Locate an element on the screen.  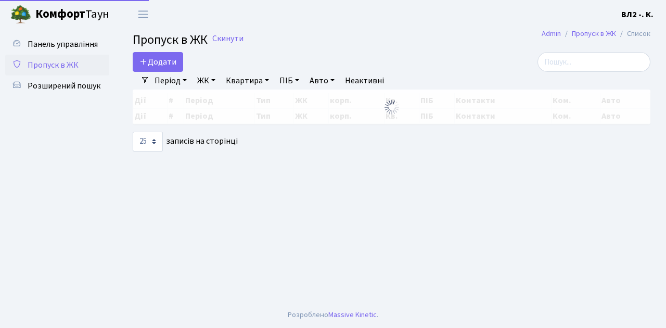
span: Розширений пошук is located at coordinates (64, 86).